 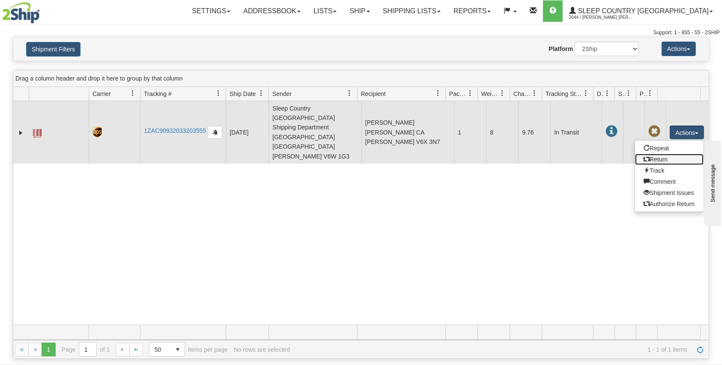 I want to click on a: Ship, so click(x=359, y=11).